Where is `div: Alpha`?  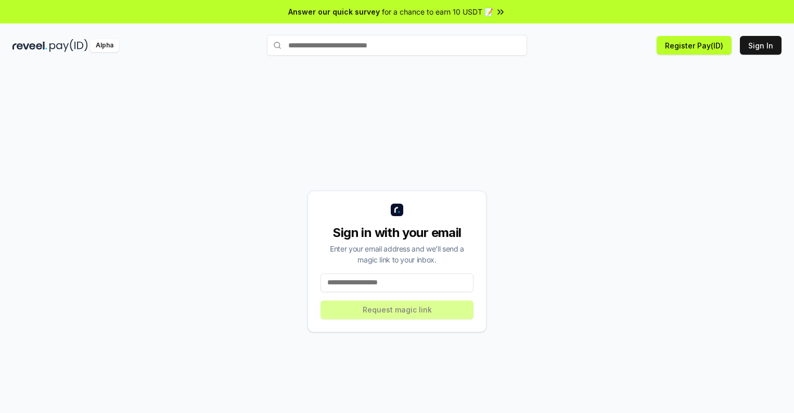
div: Alpha is located at coordinates (105, 45).